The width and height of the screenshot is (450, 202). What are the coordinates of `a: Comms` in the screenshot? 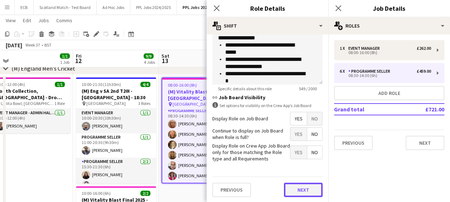 It's located at (64, 20).